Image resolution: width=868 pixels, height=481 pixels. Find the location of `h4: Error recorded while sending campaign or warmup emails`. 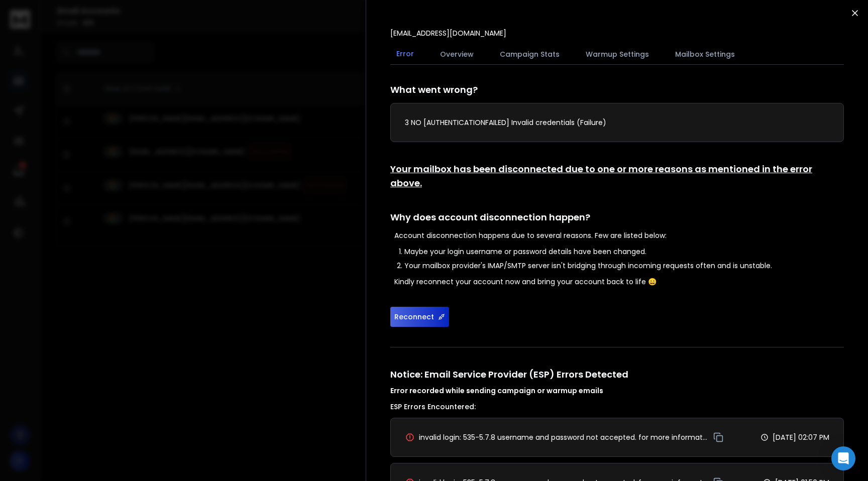

h4: Error recorded while sending campaign or warmup emails is located at coordinates (617, 391).